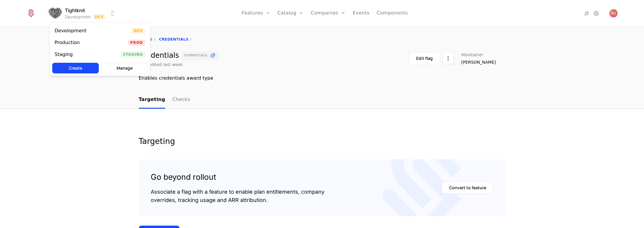 The width and height of the screenshot is (644, 228). I want to click on button: Manage, so click(124, 68).